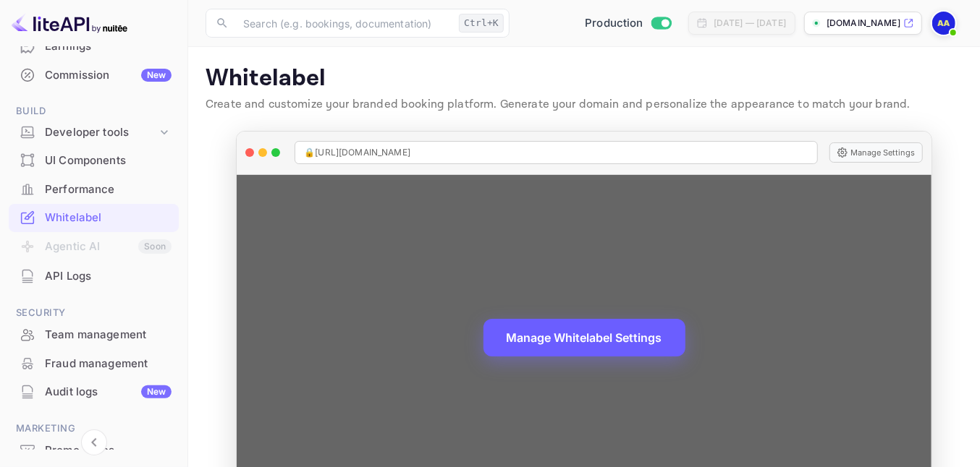 This screenshot has width=980, height=467. What do you see at coordinates (944, 24) in the screenshot?
I see `img: Abi Aromasodu` at bounding box center [944, 24].